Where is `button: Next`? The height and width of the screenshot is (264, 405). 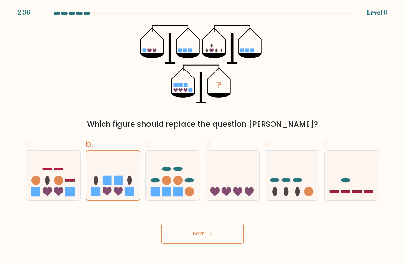 button: Next is located at coordinates (203, 234).